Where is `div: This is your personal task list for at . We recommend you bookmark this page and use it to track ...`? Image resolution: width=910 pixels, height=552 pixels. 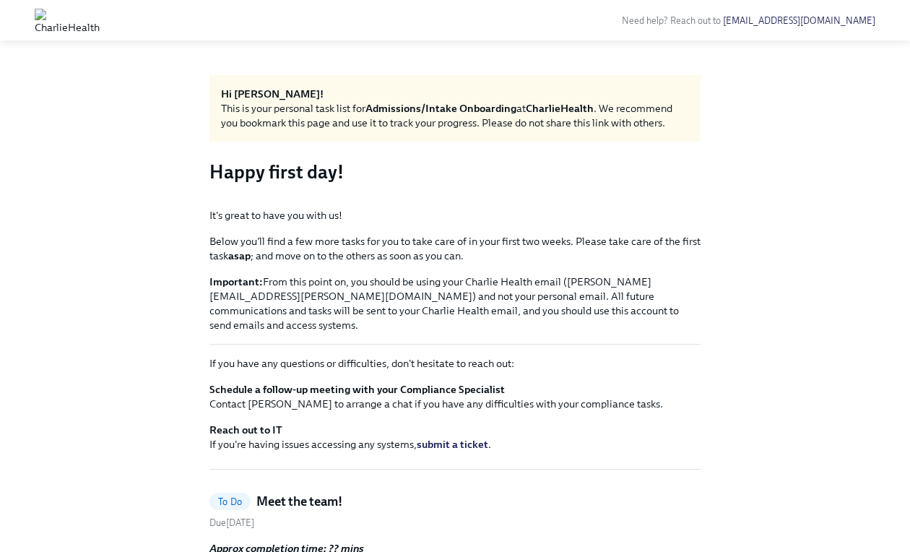 div: This is your personal task list for at . We recommend you bookmark this page and use it to track ... is located at coordinates (455, 116).